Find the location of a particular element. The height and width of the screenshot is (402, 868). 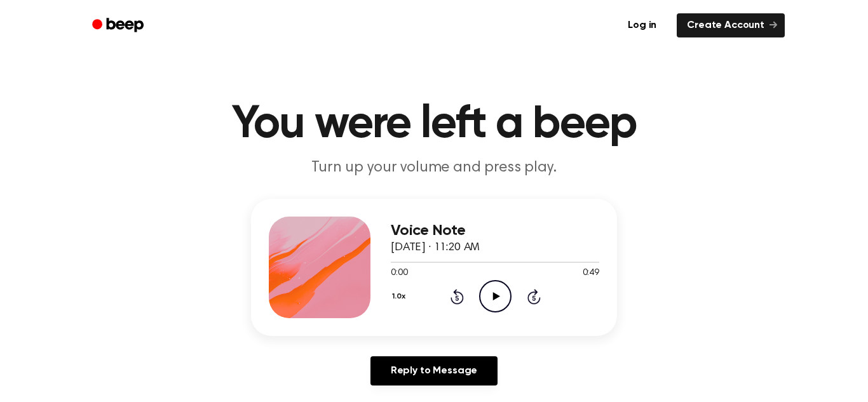

p: Turn up your volume and press play. is located at coordinates (434, 168).